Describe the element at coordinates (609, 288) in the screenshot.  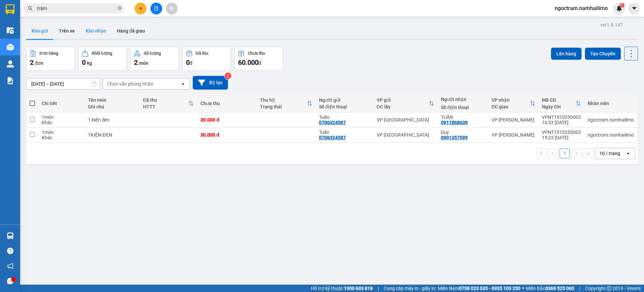
I see `span: copyright` at that location.